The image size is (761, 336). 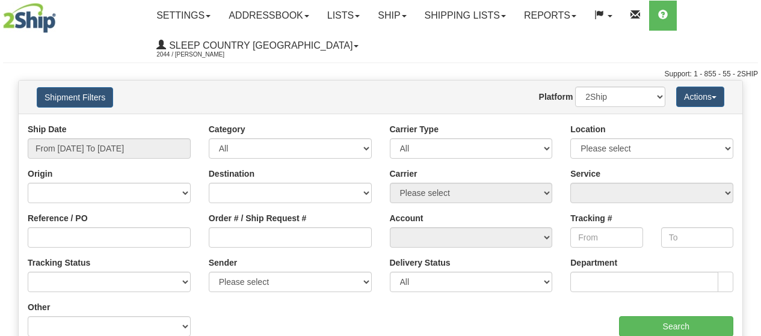 What do you see at coordinates (269, 16) in the screenshot?
I see `a: Addressbook` at bounding box center [269, 16].